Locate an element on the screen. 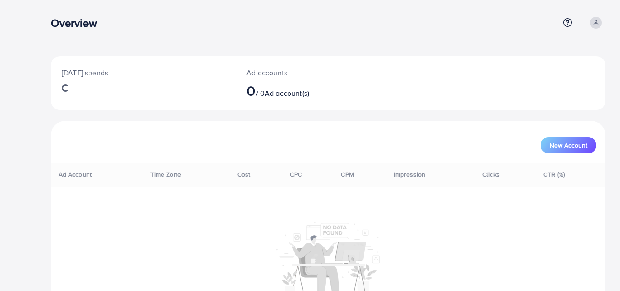 This screenshot has width=620, height=291. span: 0 is located at coordinates (251, 90).